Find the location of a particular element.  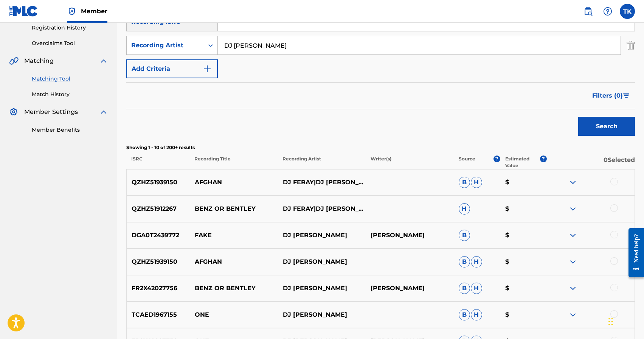

p: Showing 1 - 10 of 200+ results is located at coordinates (380, 147).